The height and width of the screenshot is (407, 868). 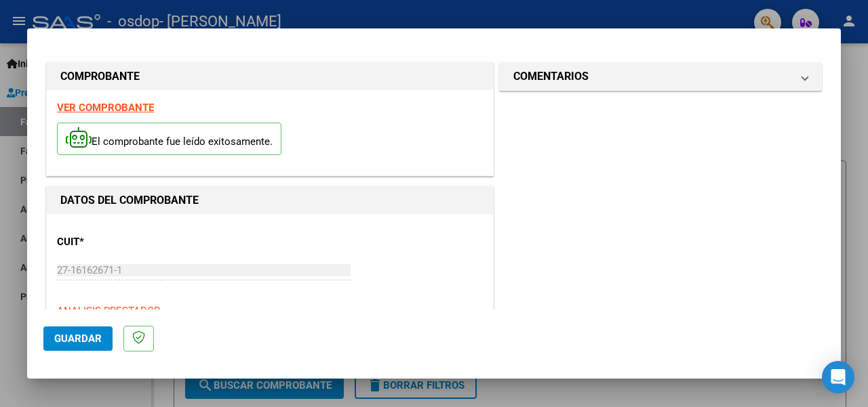 I want to click on div: Open Intercom Messenger, so click(x=838, y=377).